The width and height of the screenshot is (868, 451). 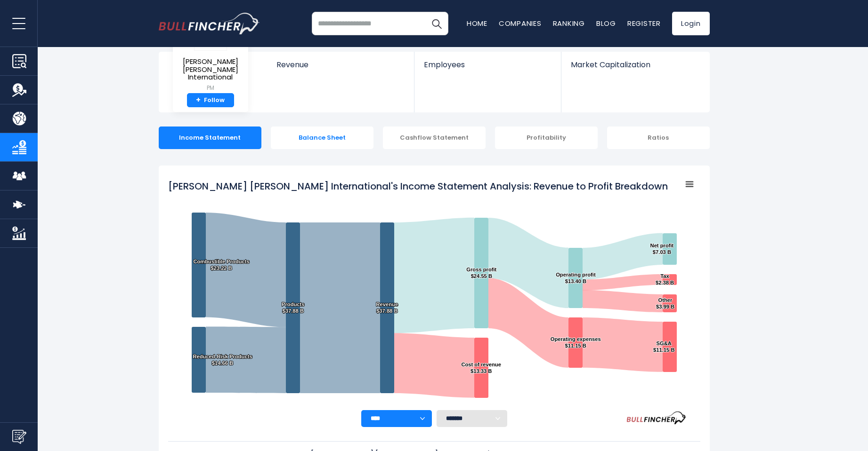 What do you see at coordinates (481, 368) in the screenshot?
I see `text: Cost of revenue $13.33 B` at bounding box center [481, 368].